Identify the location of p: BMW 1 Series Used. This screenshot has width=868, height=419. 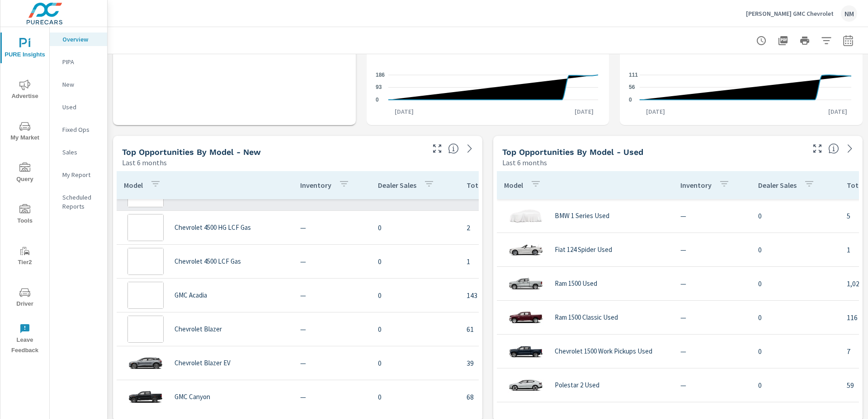
(582, 216).